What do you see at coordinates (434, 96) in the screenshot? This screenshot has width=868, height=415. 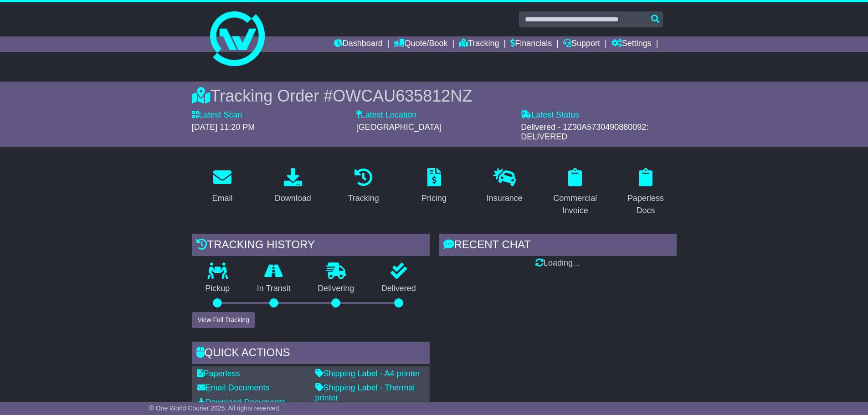 I see `div: Tracking Order #` at bounding box center [434, 96].